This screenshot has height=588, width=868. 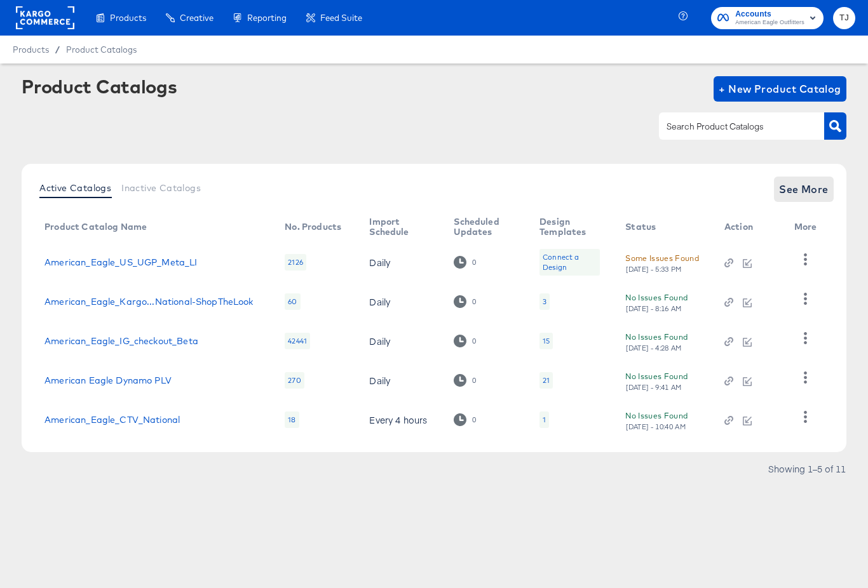 What do you see at coordinates (544, 420) in the screenshot?
I see `div: 1` at bounding box center [544, 420].